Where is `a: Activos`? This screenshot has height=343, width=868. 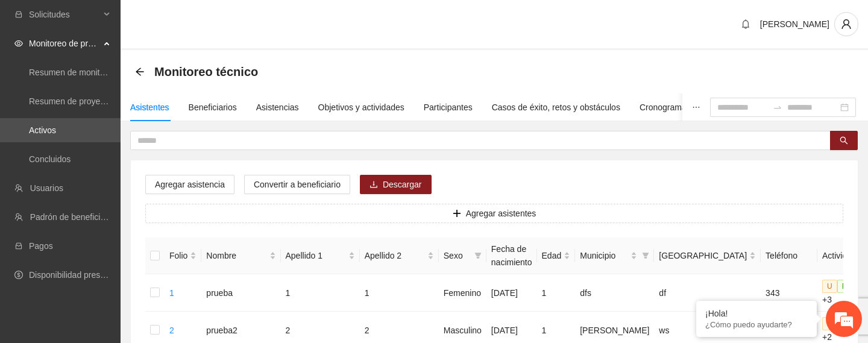
a: Activos is located at coordinates (42, 130).